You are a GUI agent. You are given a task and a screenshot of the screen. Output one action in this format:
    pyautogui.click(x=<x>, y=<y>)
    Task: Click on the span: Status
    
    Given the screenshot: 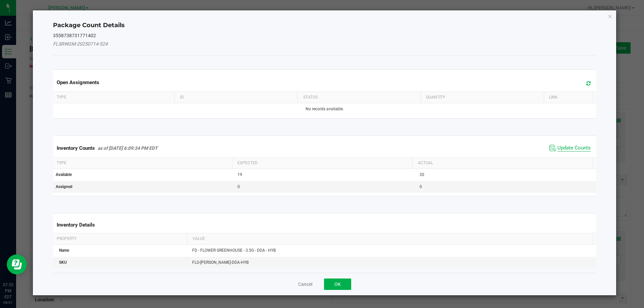 What is the action you would take?
    pyautogui.click(x=310, y=97)
    